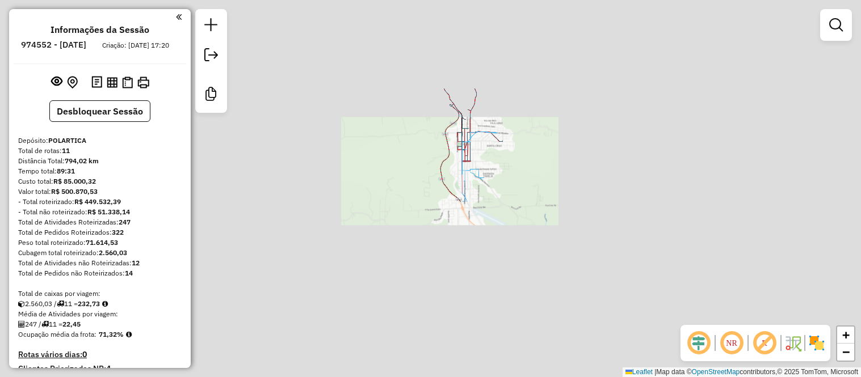 This screenshot has width=861, height=377. What do you see at coordinates (89, 304) in the screenshot?
I see `strong: 232,73` at bounding box center [89, 304].